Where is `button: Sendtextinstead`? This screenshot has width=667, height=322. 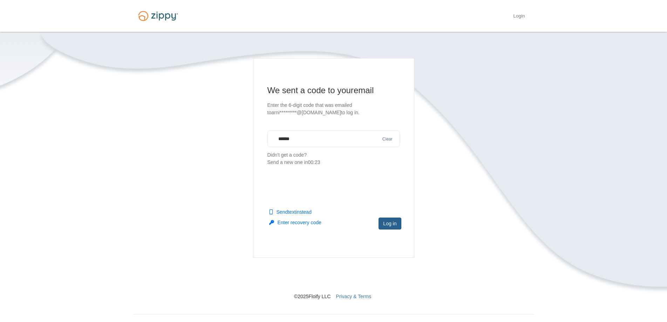 button: Sendtextinstead is located at coordinates (290, 212).